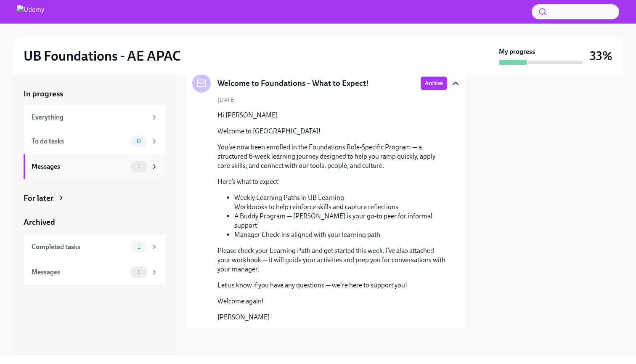 This screenshot has width=636, height=364. Describe the element at coordinates (94, 247) in the screenshot. I see `a: Completed tasks1` at that location.